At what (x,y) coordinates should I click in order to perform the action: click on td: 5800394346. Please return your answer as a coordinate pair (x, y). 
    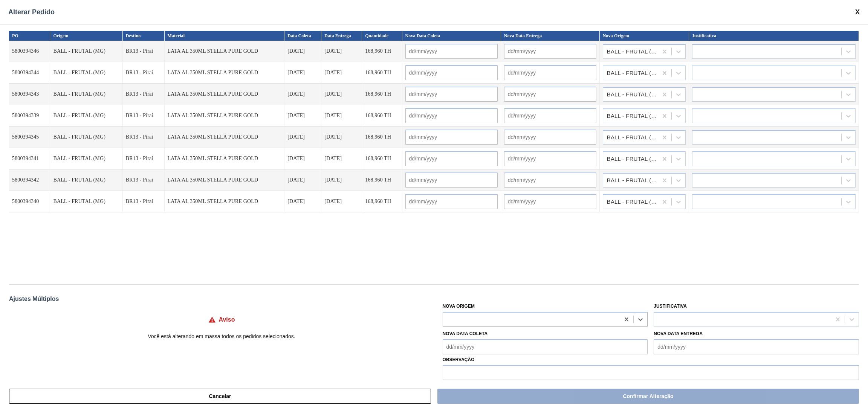
    Looking at the image, I should click on (30, 51).